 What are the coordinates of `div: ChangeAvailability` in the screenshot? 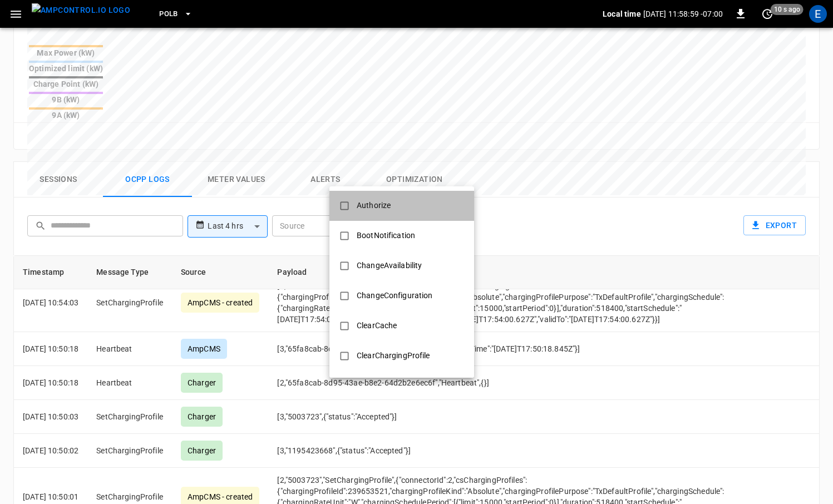 It's located at (389, 265).